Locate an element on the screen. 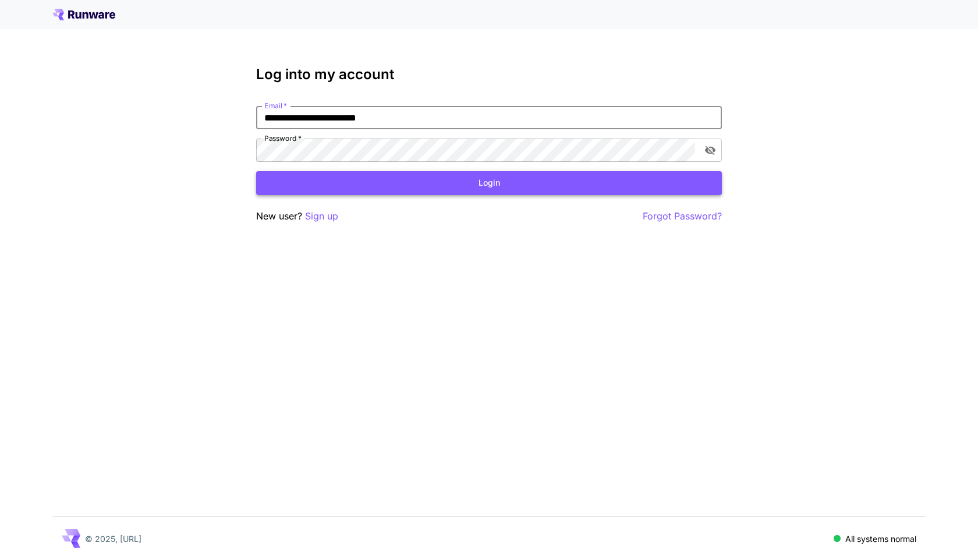 The width and height of the screenshot is (978, 560). p: Forgot Password? is located at coordinates (683, 216).